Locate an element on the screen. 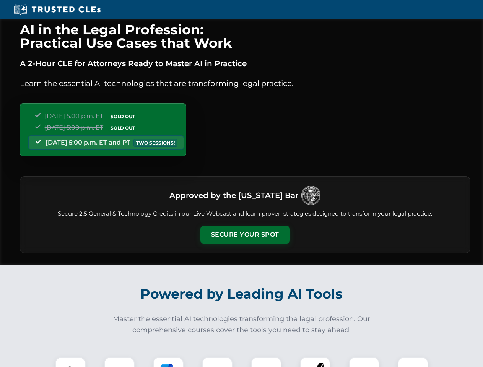  p: Secure 2.5 General & Technology Credits in our Live Webcast and learn proven strategies designed ... is located at coordinates (245, 214).